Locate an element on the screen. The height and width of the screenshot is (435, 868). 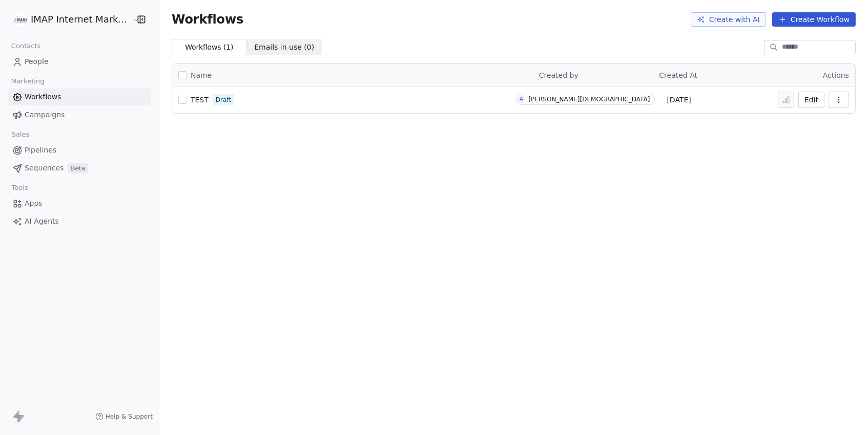
span: Campaigns is located at coordinates (45, 115).